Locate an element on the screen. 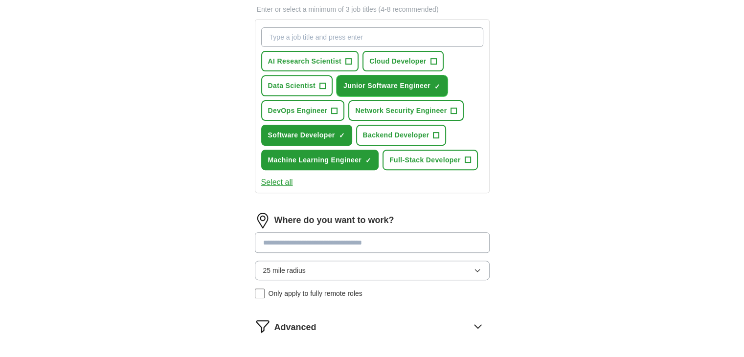  input: Only apply to fully remote roles is located at coordinates (260, 293).